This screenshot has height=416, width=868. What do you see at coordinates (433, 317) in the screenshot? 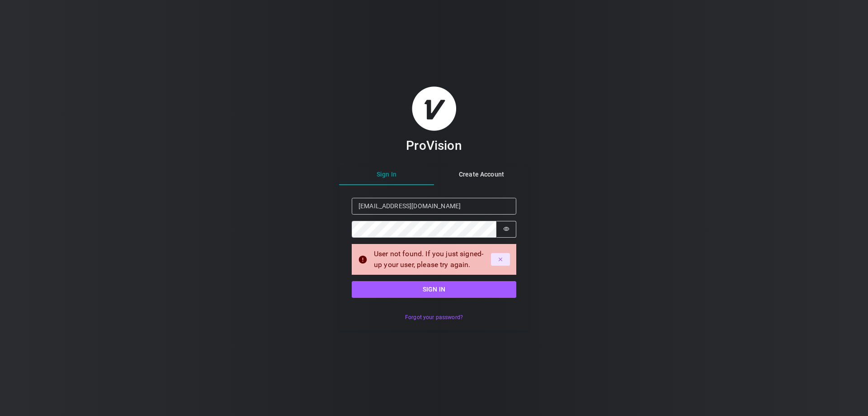
I see `button: Forgot your password?` at bounding box center [433, 317].